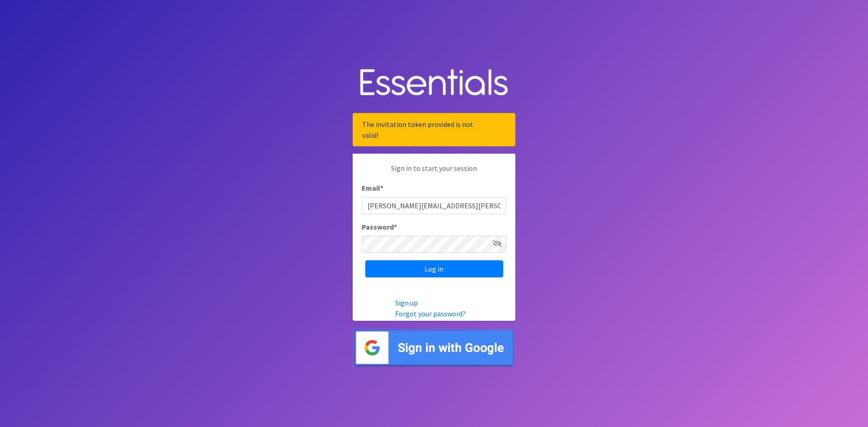 This screenshot has height=427, width=868. I want to click on a: Sign up, so click(406, 303).